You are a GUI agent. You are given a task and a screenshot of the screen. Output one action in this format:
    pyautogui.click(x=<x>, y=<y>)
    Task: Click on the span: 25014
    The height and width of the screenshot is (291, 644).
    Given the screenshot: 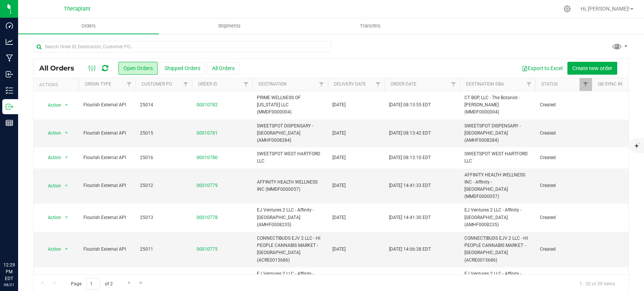 What is the action you would take?
    pyautogui.click(x=164, y=105)
    